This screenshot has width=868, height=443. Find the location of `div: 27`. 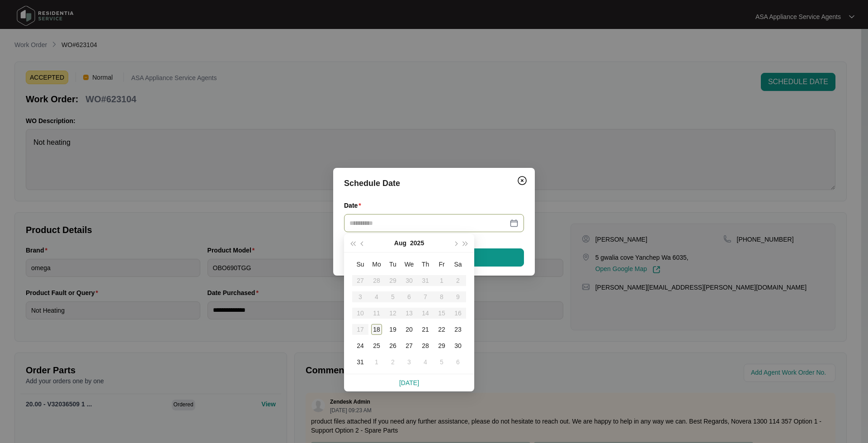

div: 27 is located at coordinates (409, 346).